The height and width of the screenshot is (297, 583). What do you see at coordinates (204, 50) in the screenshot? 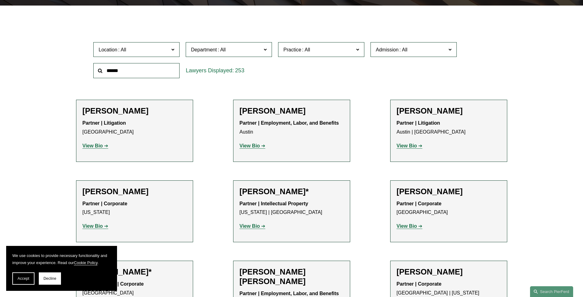
I see `span: Department` at bounding box center [204, 50].